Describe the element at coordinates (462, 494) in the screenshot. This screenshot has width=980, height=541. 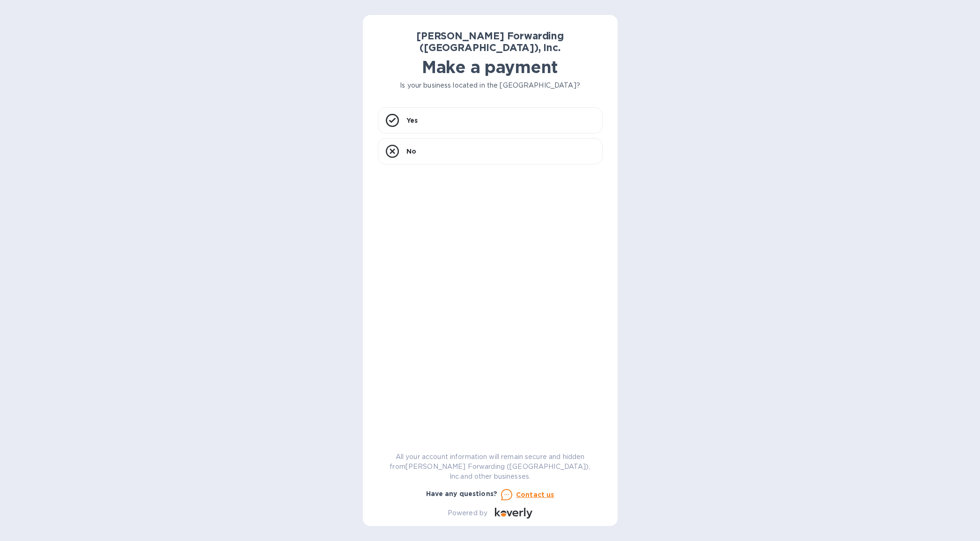
I see `b: Have any questions?` at that location.